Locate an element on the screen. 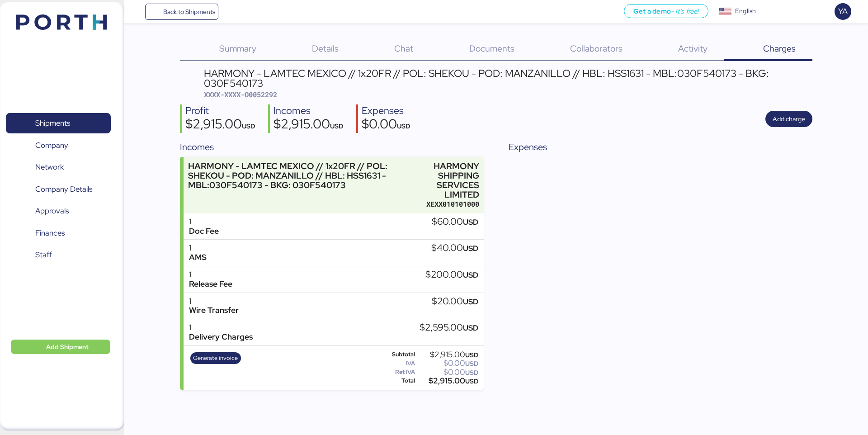 This screenshot has width=868, height=435. button: Generate invoice is located at coordinates (215, 358).